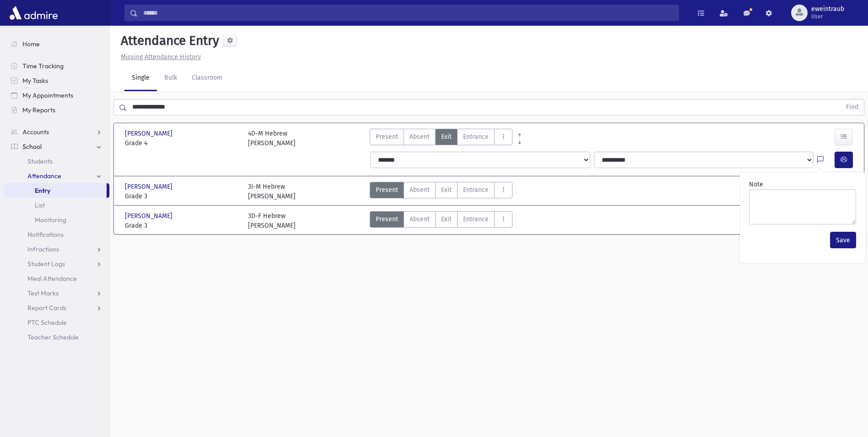  I want to click on a: Time Tracking, so click(56, 66).